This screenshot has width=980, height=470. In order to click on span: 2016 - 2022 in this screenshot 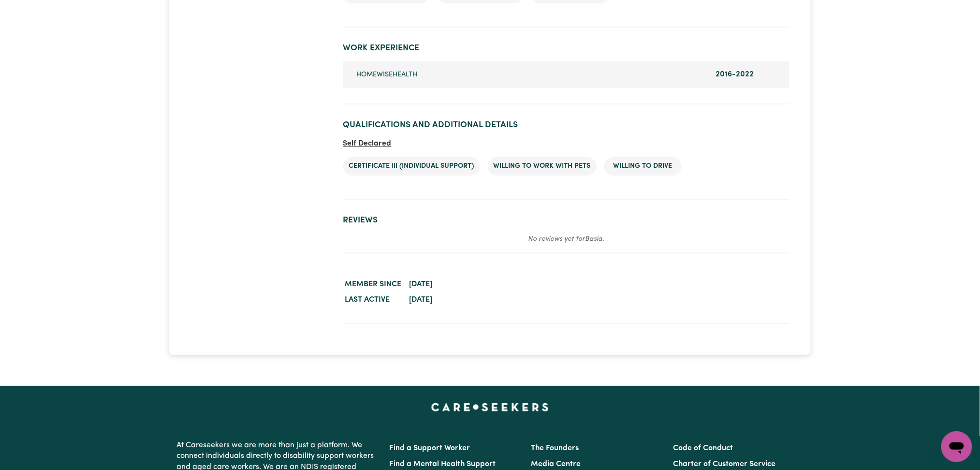, I will do `click(735, 74)`.